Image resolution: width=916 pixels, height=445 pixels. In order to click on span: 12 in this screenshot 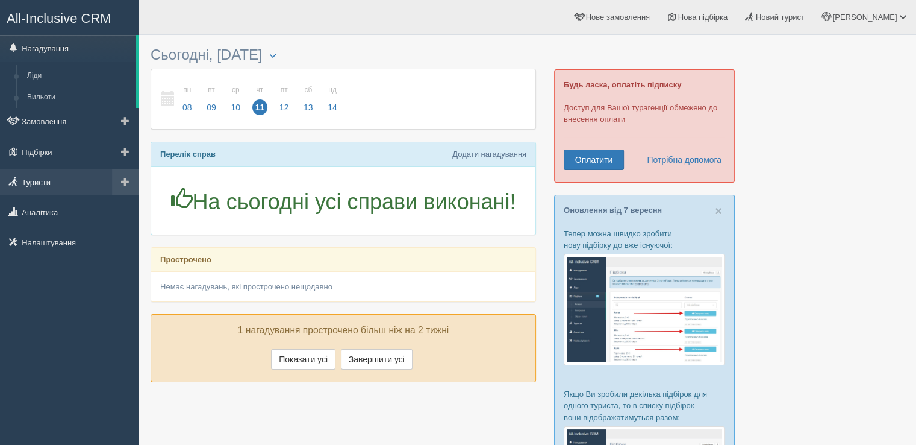, I will do `click(284, 107)`.